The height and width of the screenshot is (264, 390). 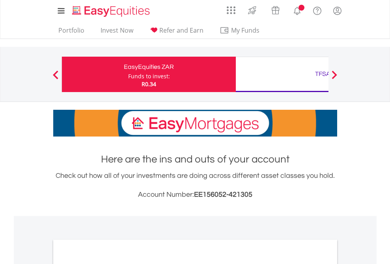 I want to click on h1: Here are the ins and outs of your account, so click(x=195, y=160).